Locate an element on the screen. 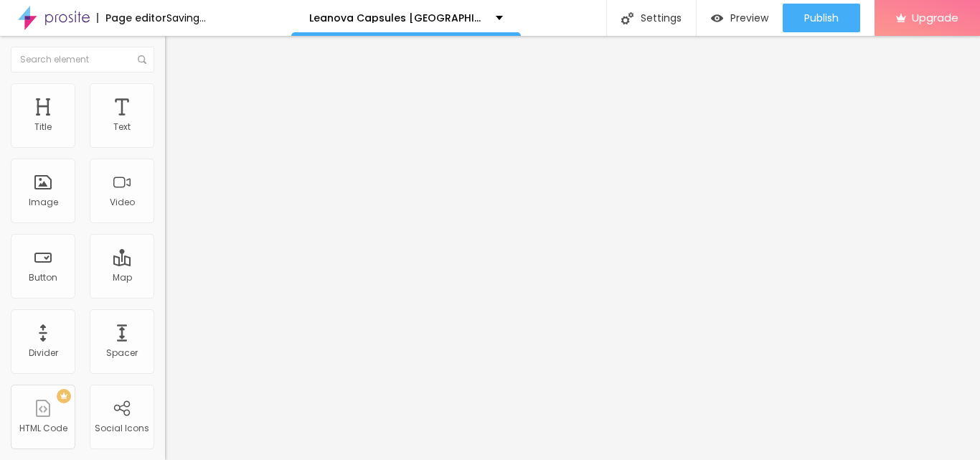  button: Publish is located at coordinates (821, 18).